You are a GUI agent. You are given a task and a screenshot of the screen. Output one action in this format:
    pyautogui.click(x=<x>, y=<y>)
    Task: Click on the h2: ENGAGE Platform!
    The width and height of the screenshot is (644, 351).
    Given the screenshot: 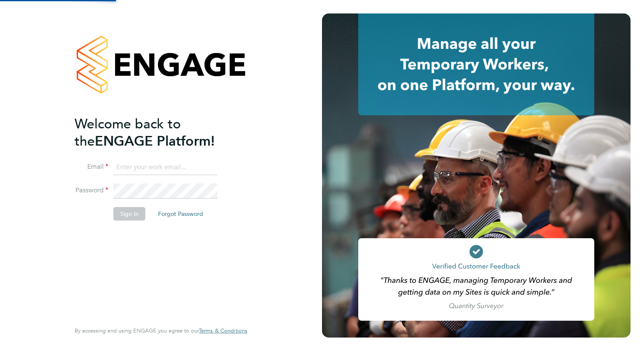 What is the action you would take?
    pyautogui.click(x=157, y=132)
    